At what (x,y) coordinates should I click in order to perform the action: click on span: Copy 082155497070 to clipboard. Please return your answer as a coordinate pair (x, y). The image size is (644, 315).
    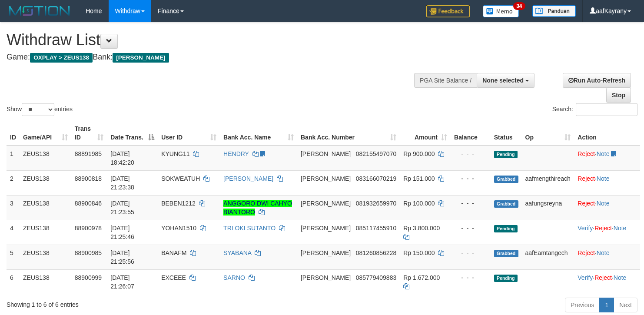
    Looking at the image, I should click on (376, 153).